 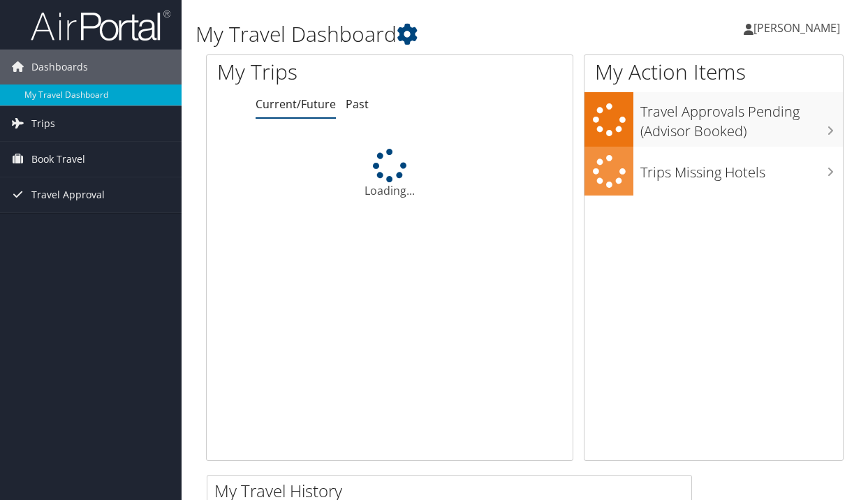 What do you see at coordinates (296, 104) in the screenshot?
I see `a: Current/Future` at bounding box center [296, 104].